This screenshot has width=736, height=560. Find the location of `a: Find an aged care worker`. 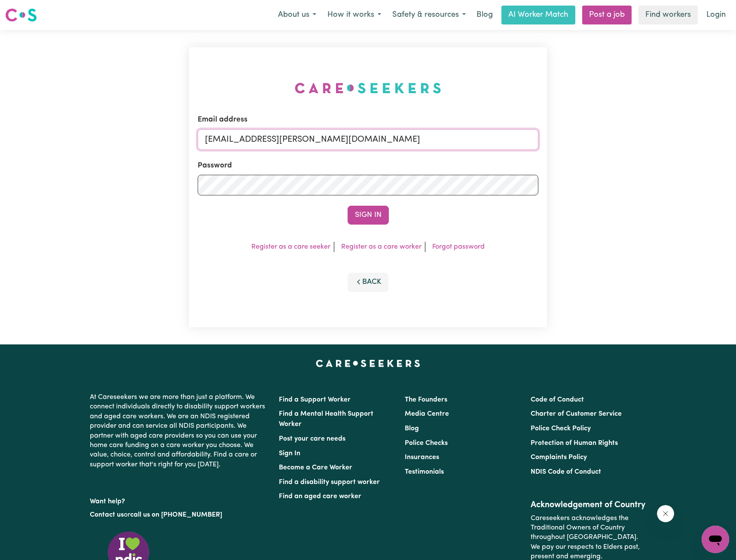

a: Find an aged care worker is located at coordinates (320, 496).